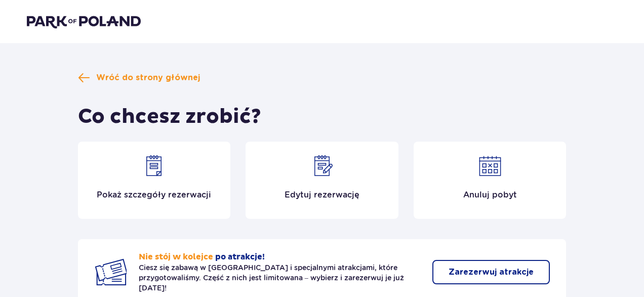 This screenshot has width=644, height=297. I want to click on img: Park of Poland logo, so click(84, 22).